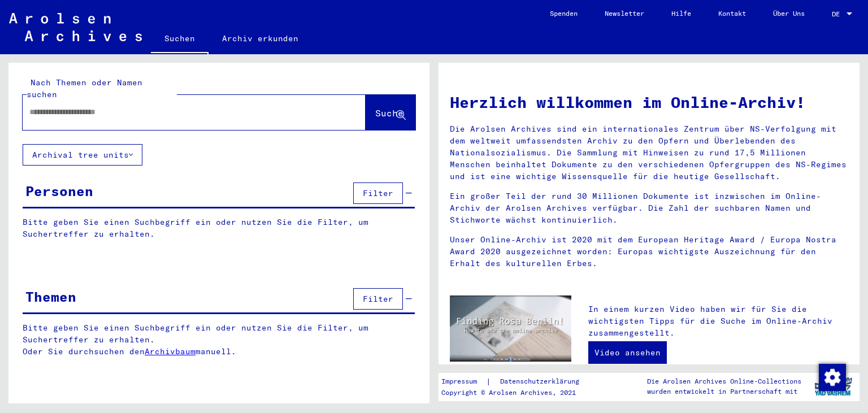 The height and width of the screenshot is (413, 868). Describe the element at coordinates (833, 378) in the screenshot. I see `img: Change consent` at that location.